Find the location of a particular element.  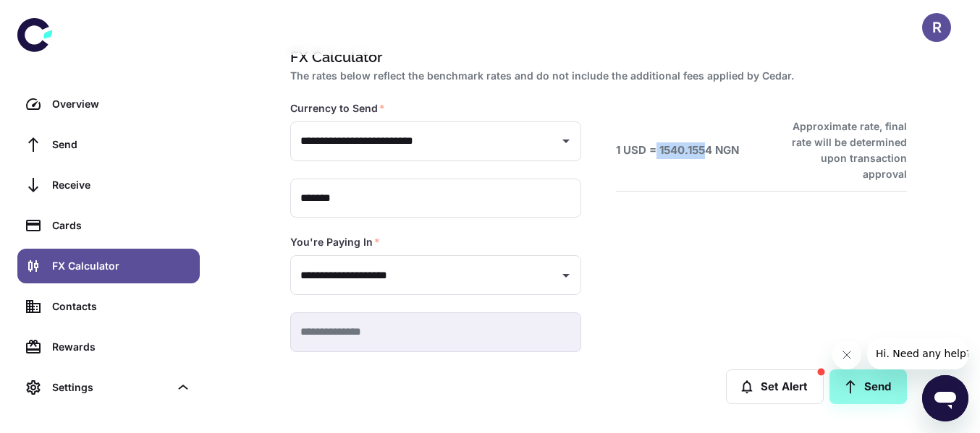

h6: Approximate rate, final rate will be determined upon transaction approval is located at coordinates (841, 151).